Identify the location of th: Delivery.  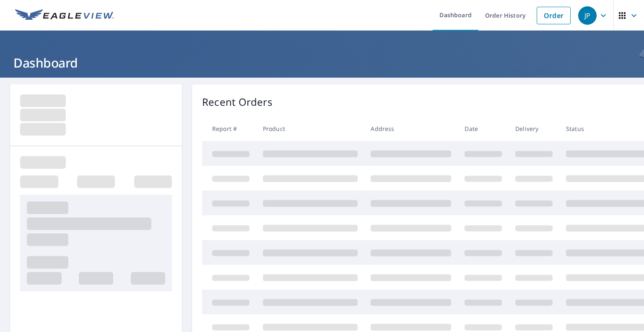
(534, 129).